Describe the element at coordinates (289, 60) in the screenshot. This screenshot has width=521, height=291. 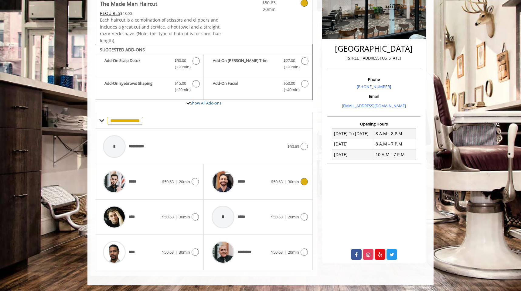
I see `span: $27.00` at that location.